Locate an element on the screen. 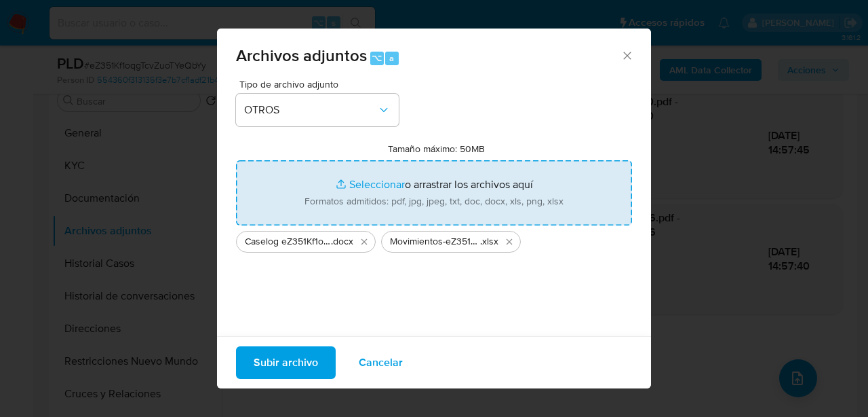  button: Subir archivo is located at coordinates (285, 363).